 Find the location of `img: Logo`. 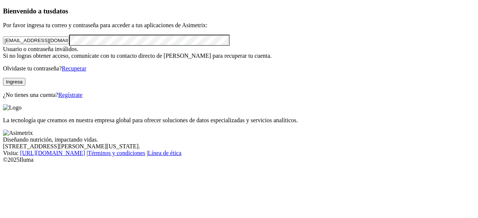

img: Logo is located at coordinates (12, 108).